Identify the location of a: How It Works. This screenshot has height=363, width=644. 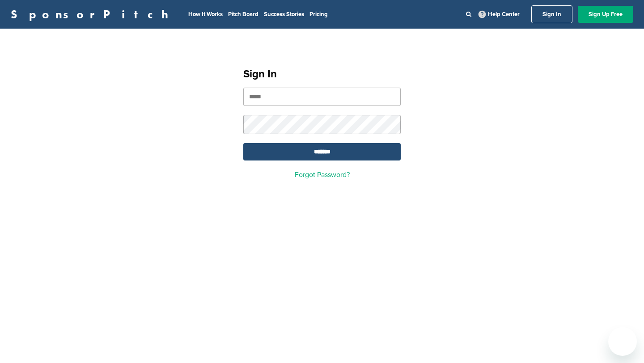
(205, 14).